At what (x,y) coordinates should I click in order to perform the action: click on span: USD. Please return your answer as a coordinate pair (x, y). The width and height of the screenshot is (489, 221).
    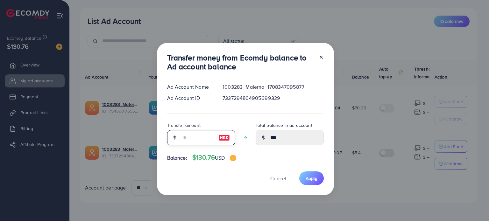
    Looking at the image, I should click on (220, 158).